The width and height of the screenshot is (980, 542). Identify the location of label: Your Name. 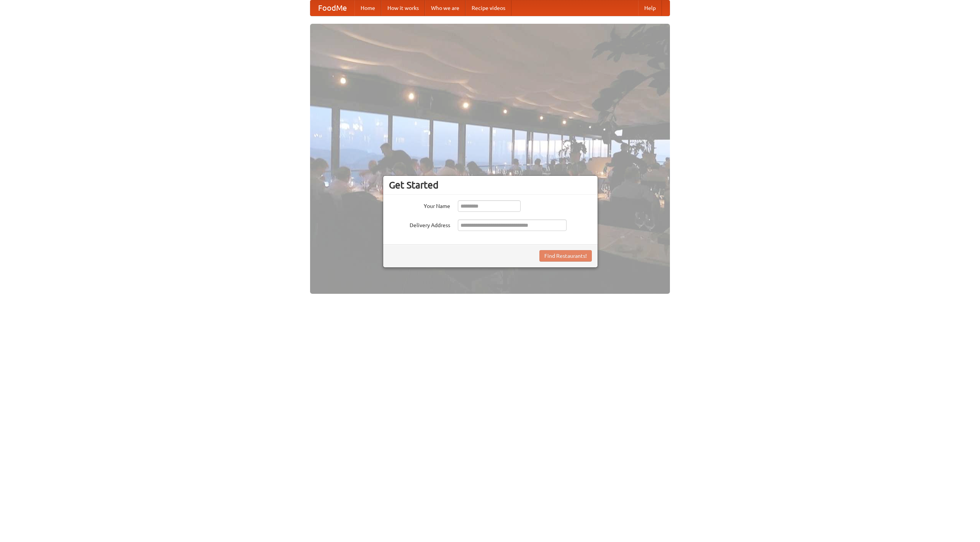
(420, 205).